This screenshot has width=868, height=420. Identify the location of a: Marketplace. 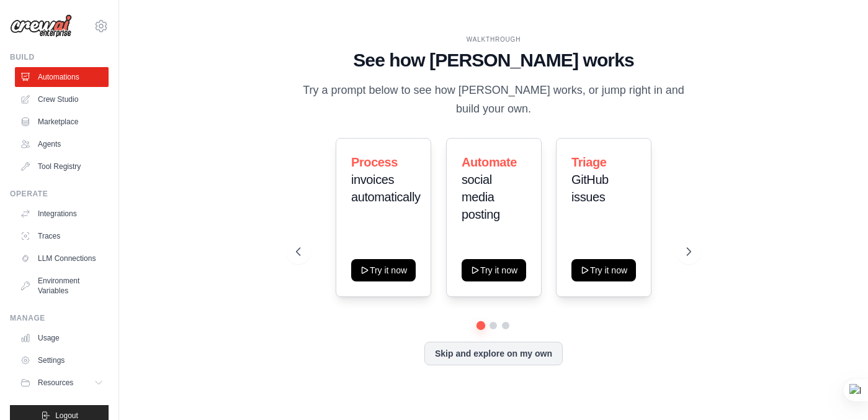
(62, 122).